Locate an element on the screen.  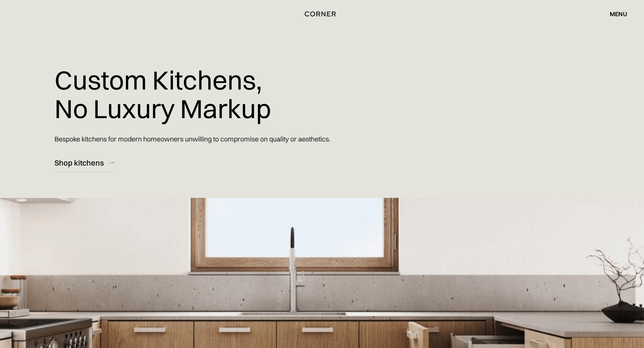
div: Shop kitchens is located at coordinates (79, 163).